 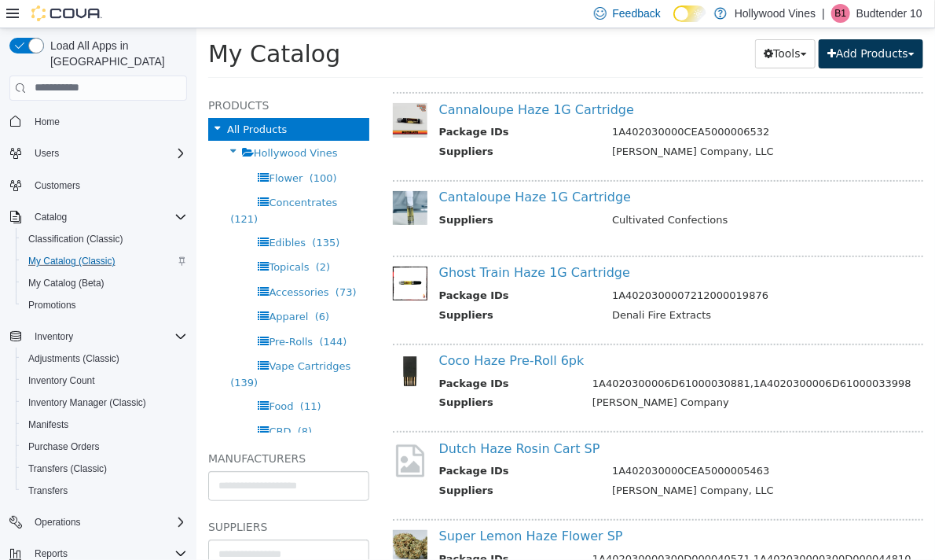 I want to click on img: missing-image.png, so click(x=214, y=432).